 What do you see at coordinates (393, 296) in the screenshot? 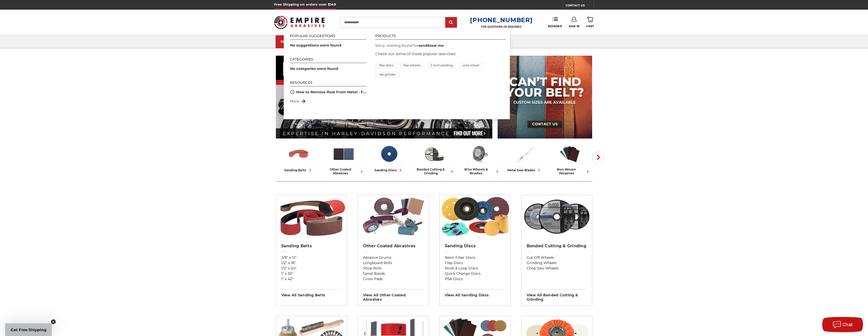
I see `h3: View All other coated abrasives` at bounding box center [393, 296].